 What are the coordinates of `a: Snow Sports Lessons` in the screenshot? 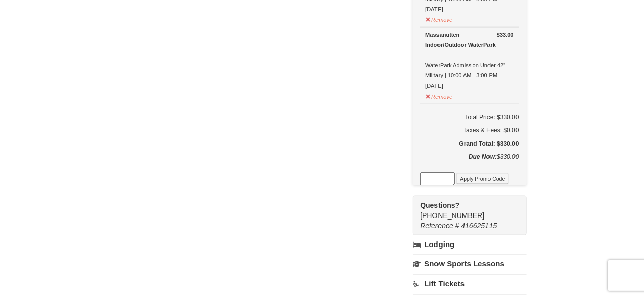 It's located at (469, 264).